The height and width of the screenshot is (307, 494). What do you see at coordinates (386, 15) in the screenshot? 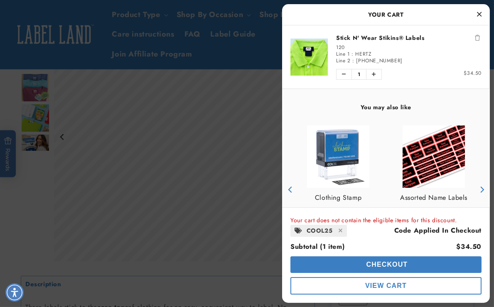
I see `h2: Your Cart` at bounding box center [386, 15].